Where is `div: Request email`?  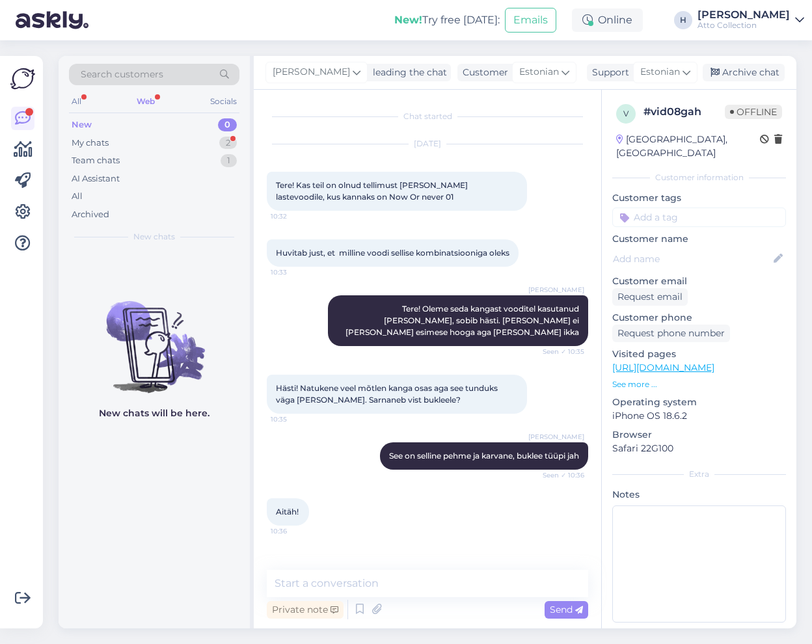 div: Request email is located at coordinates (650, 297).